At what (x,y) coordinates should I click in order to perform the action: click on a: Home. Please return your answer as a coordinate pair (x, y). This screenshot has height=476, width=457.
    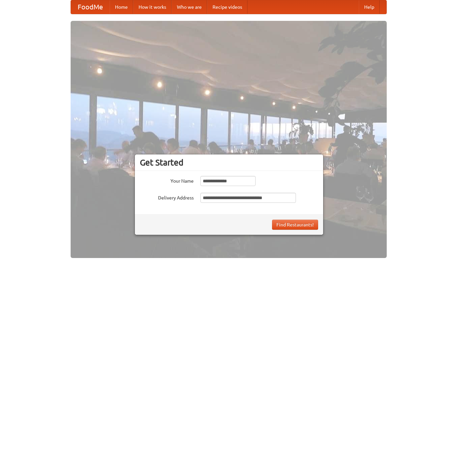
    Looking at the image, I should click on (121, 7).